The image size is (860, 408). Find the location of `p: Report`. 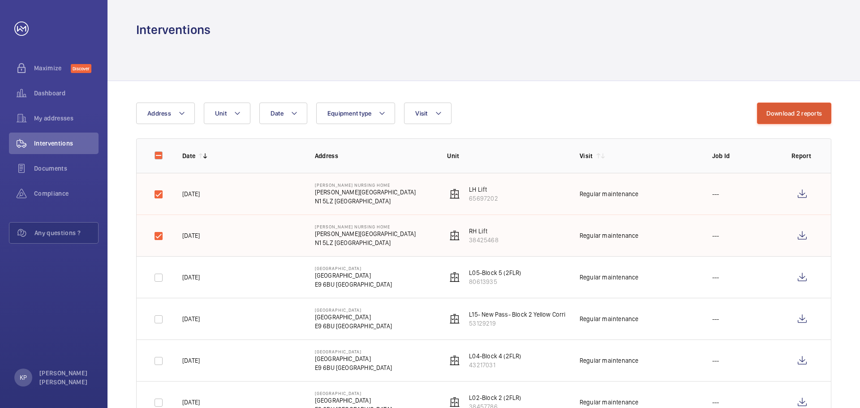

p: Report is located at coordinates (802, 156).